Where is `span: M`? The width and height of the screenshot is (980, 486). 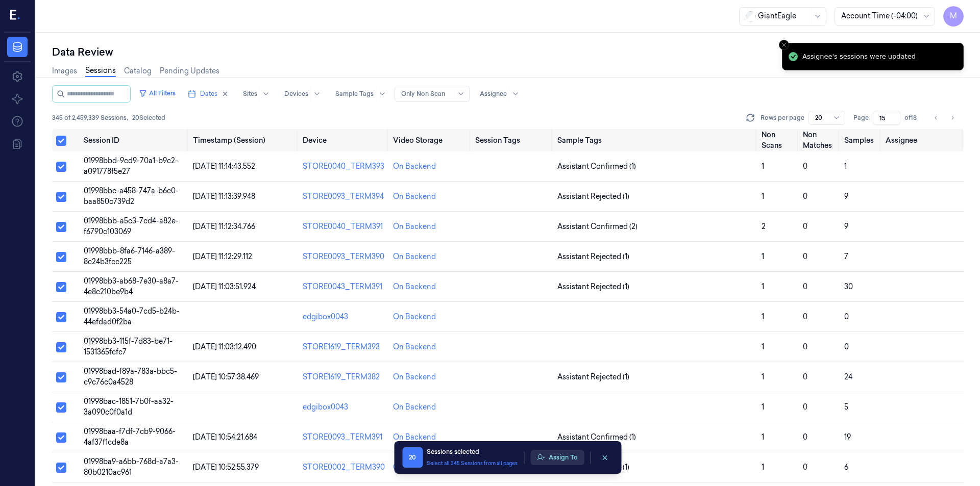
span: M is located at coordinates (953, 16).